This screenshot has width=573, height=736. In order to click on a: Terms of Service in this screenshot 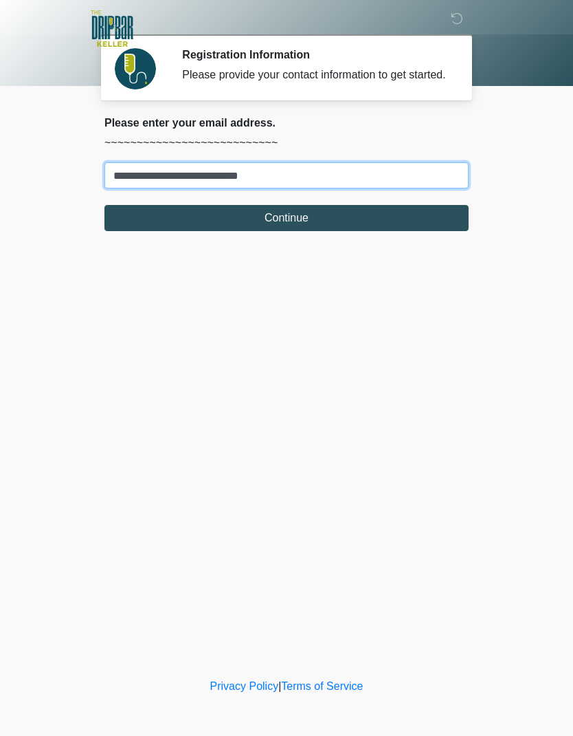, I will do `click(322, 685)`.